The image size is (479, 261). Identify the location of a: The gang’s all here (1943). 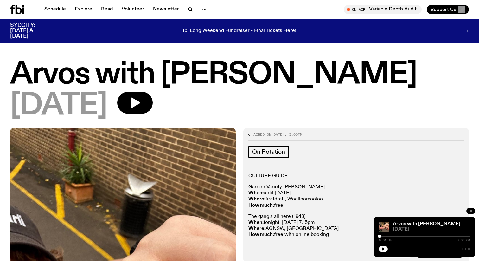
(277, 216).